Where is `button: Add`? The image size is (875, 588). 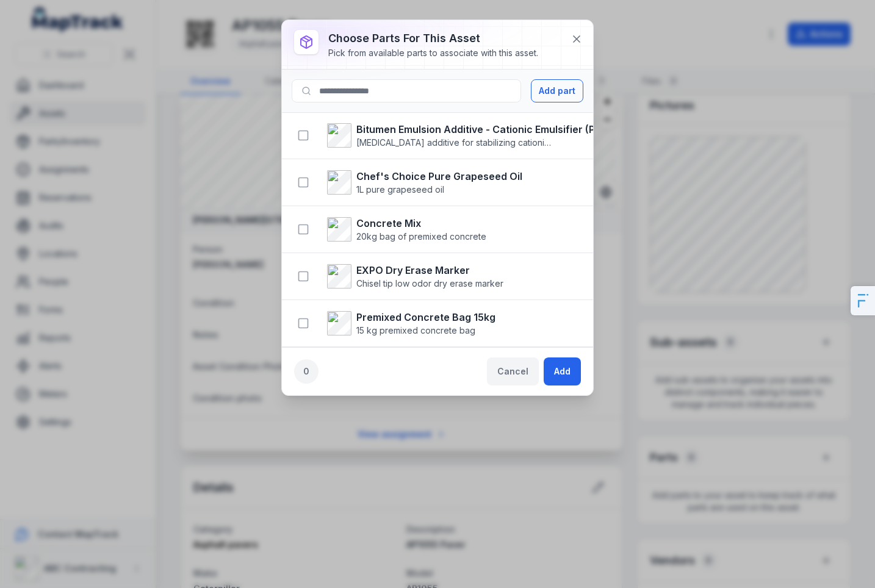 button: Add is located at coordinates (562, 372).